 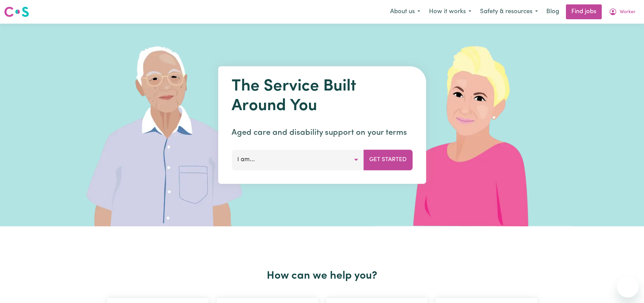 I want to click on a: Careseekers logo, so click(x=16, y=12).